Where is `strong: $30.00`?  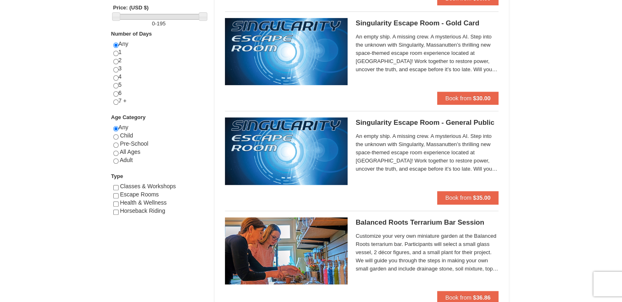
strong: $30.00 is located at coordinates (482, 98).